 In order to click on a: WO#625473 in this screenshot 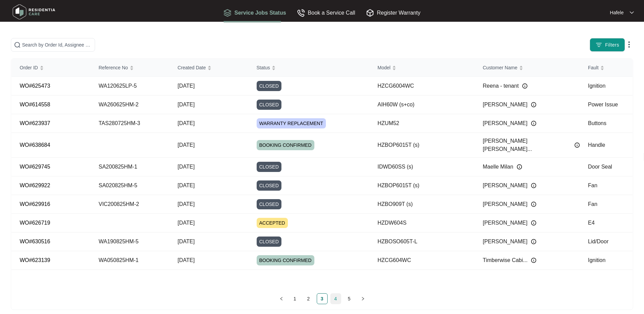, I will do `click(35, 86)`.